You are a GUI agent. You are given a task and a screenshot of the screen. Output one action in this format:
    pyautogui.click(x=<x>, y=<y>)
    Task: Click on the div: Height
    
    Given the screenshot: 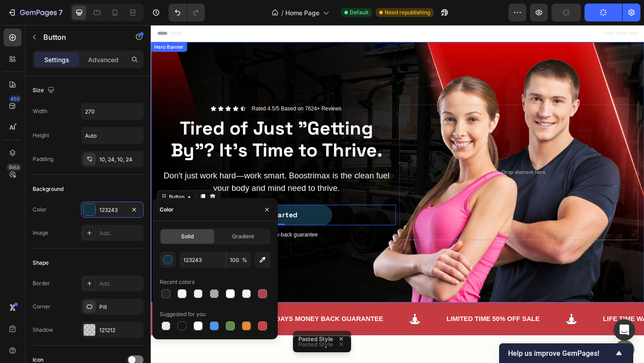 What is the action you would take?
    pyautogui.click(x=40, y=135)
    